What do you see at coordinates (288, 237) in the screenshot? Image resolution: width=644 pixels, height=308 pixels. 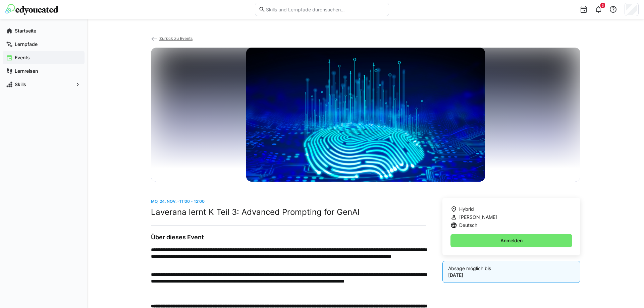 I see `h3: Über dieses Event` at bounding box center [288, 237].